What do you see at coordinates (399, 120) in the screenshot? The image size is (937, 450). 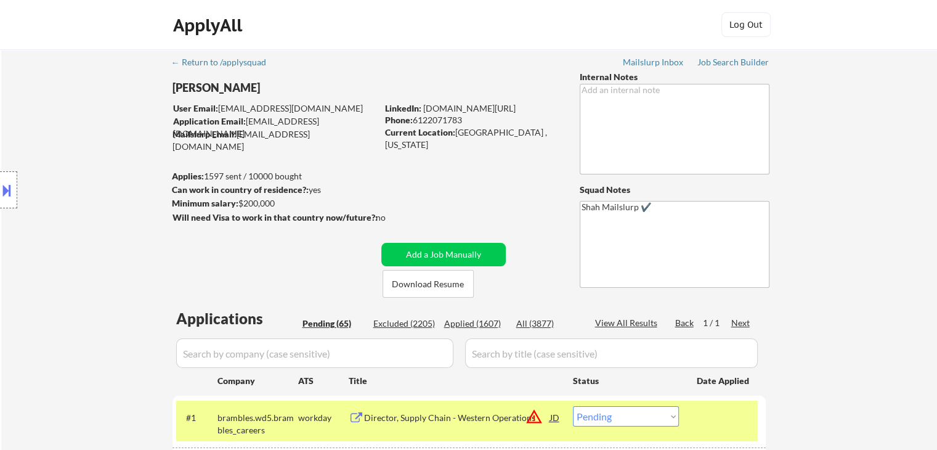 I see `strong: Phone:` at bounding box center [399, 120].